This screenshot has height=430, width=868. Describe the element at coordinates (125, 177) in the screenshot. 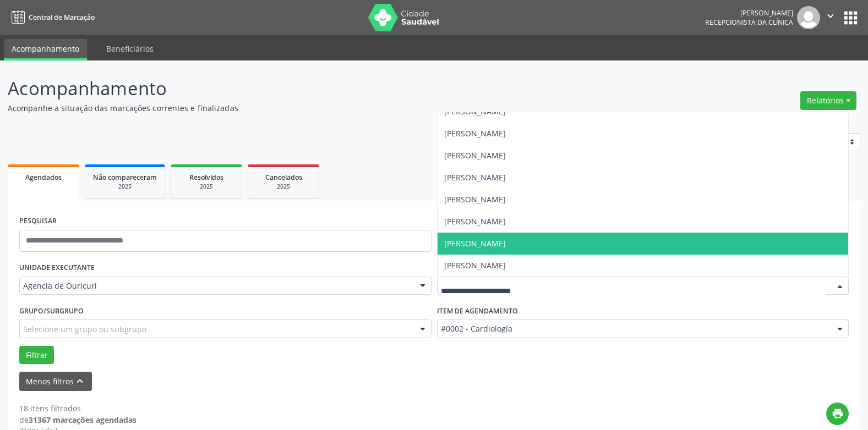

I see `span: Não compareceram` at that location.